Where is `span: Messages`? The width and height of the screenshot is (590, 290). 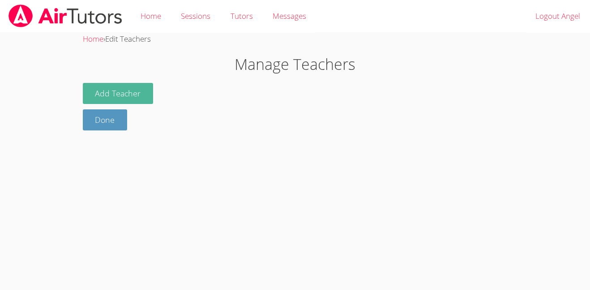 span: Messages is located at coordinates (289, 16).